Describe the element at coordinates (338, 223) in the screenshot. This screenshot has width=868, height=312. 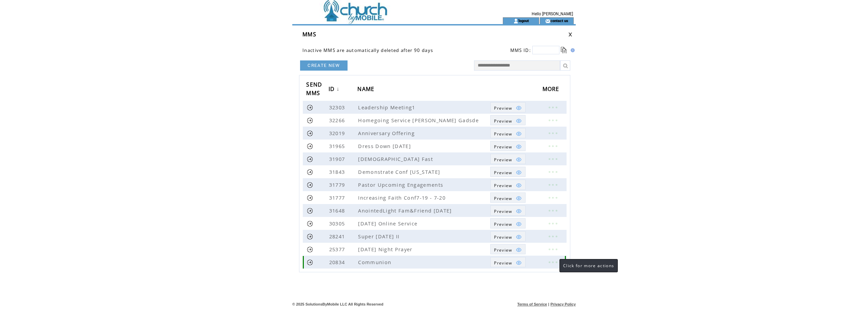
I see `span: 30305` at that location.